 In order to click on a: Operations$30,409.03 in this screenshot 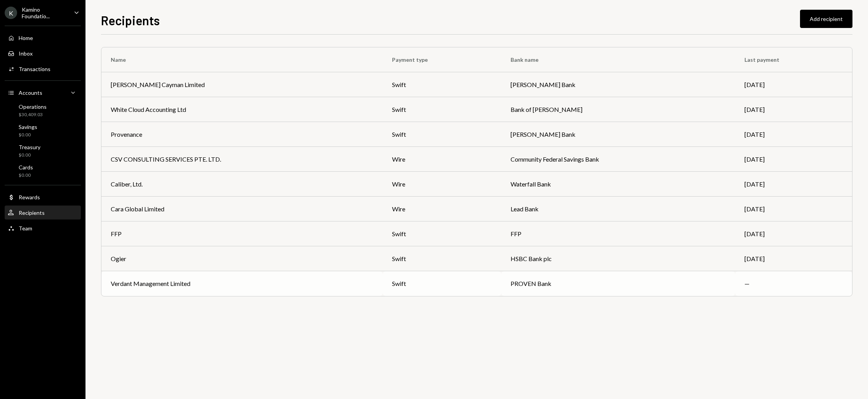, I will do `click(43, 111)`.